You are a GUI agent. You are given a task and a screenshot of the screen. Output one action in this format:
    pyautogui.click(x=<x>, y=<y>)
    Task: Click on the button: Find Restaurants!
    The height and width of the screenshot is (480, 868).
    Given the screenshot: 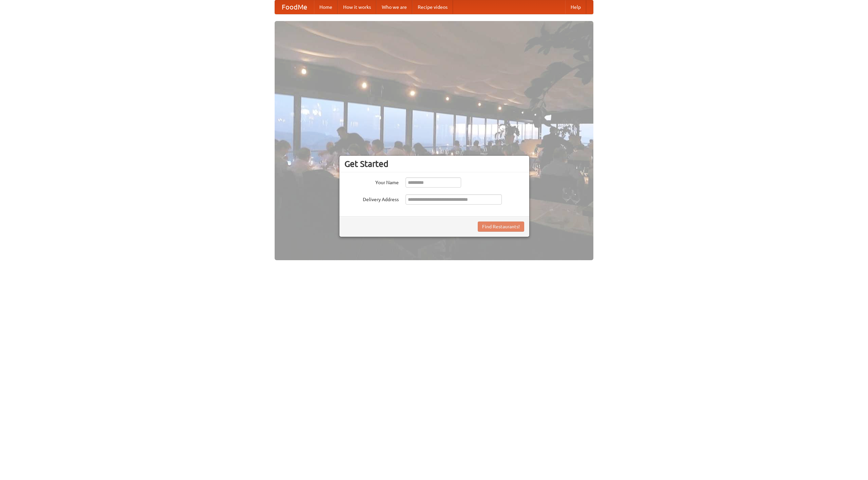 What is the action you would take?
    pyautogui.click(x=501, y=227)
    